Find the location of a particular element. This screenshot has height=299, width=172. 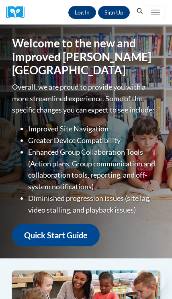

a: Log In is located at coordinates (82, 12).